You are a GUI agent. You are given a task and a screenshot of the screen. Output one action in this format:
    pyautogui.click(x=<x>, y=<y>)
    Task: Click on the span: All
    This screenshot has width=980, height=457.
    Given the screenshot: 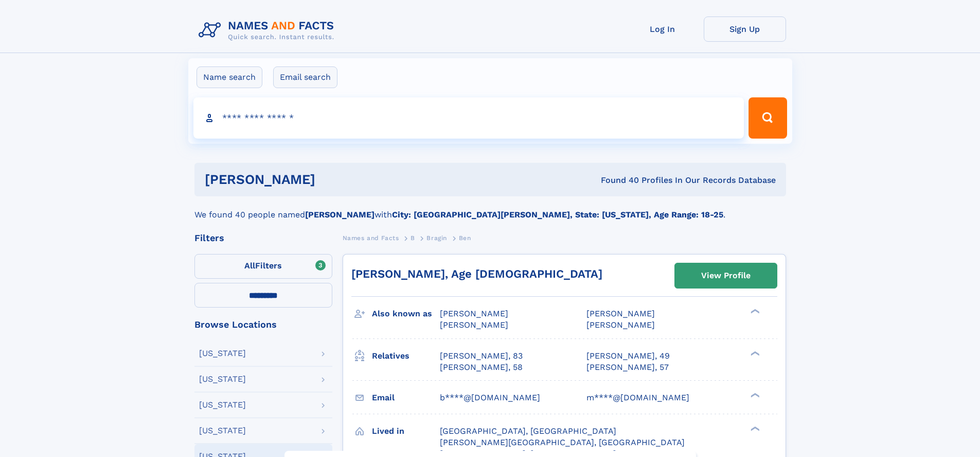 What is the action you would take?
    pyautogui.click(x=250, y=265)
    